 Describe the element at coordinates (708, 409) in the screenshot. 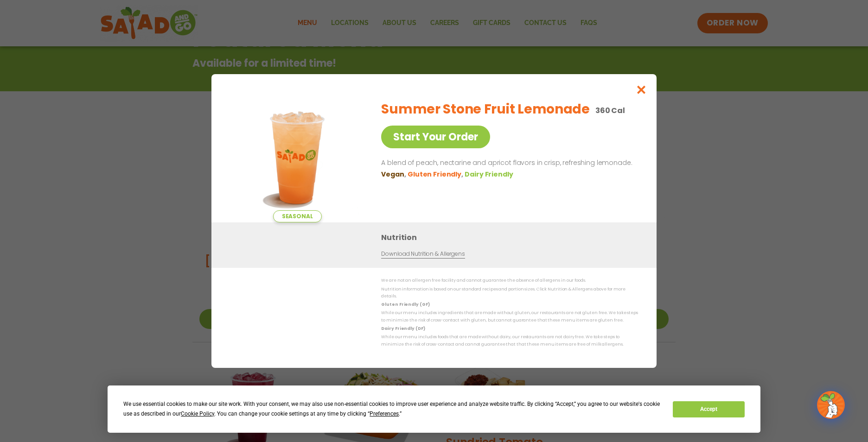

I see `button: Accept` at that location.